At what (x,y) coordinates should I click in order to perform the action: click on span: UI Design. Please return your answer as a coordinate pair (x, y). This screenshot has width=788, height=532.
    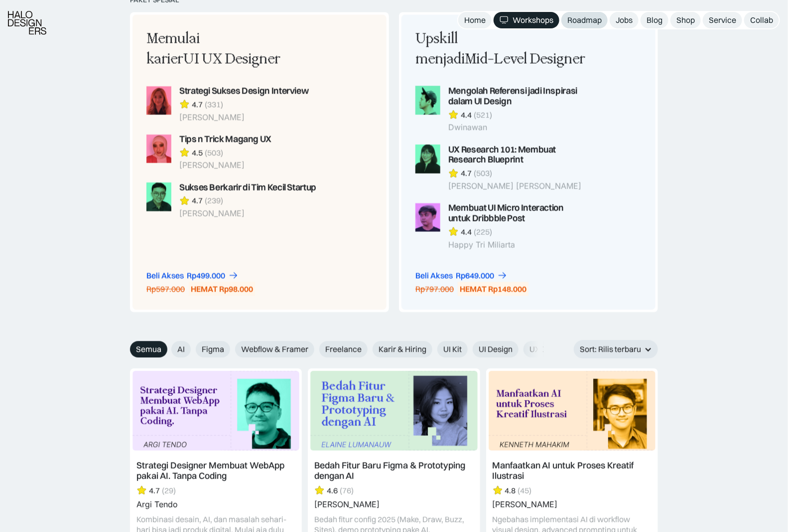
    Looking at the image, I should click on (495, 349).